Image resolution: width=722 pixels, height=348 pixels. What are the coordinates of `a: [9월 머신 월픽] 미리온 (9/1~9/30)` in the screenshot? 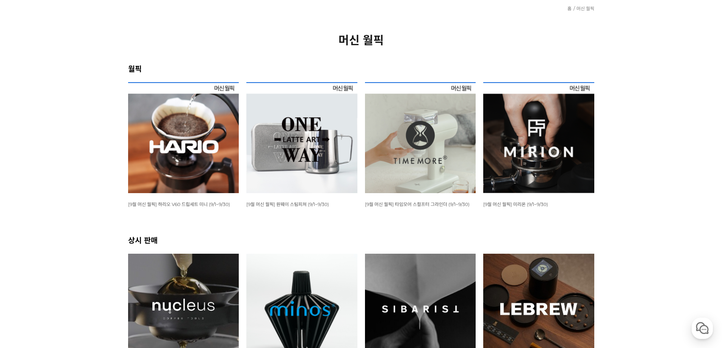 It's located at (515, 204).